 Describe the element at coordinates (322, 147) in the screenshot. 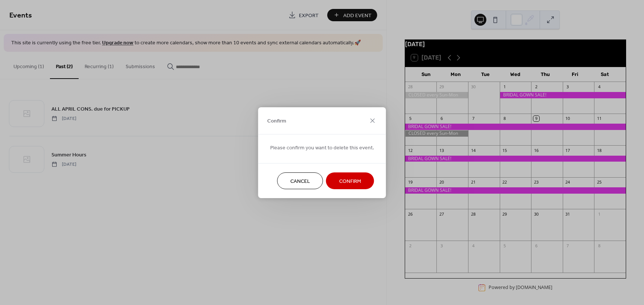

I see `span: Please confirm you want to delete this event.` at that location.